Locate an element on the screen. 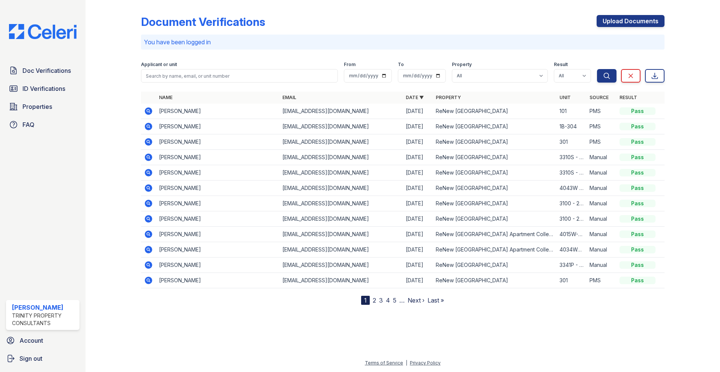 This screenshot has width=720, height=372. a: 2 is located at coordinates (374, 300).